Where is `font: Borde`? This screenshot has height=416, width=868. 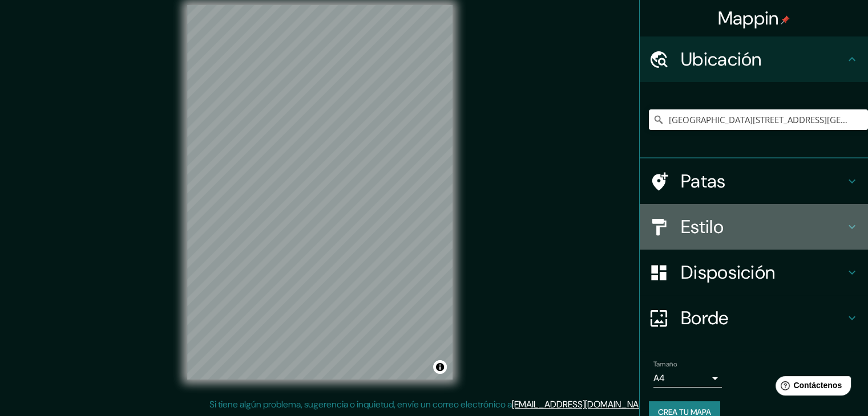 font: Borde is located at coordinates (705, 318).